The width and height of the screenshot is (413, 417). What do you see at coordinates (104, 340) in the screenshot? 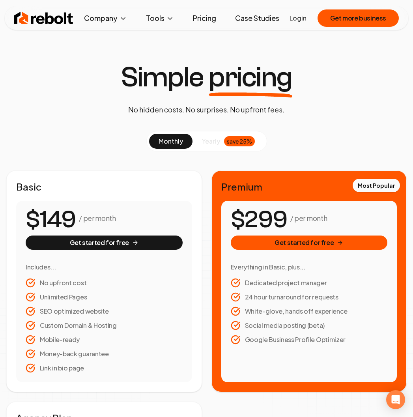
I see `li: Mobile-ready` at bounding box center [104, 340].